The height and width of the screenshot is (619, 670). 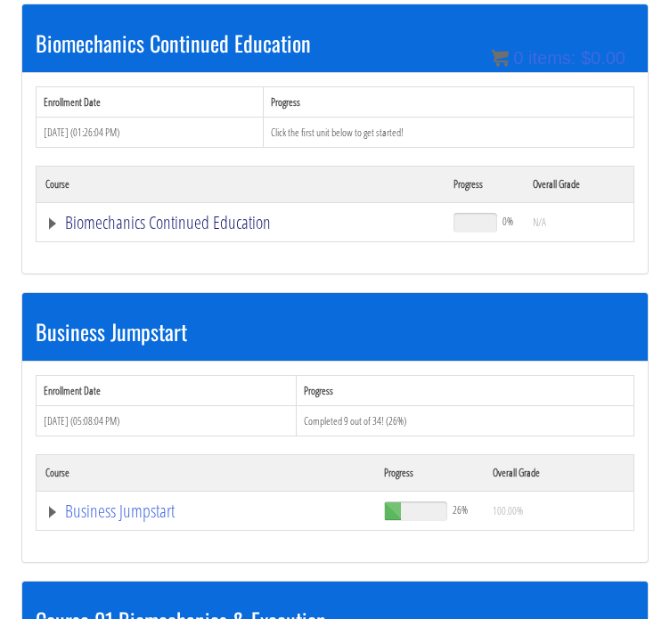 I want to click on h3: Biomechanics Continued Education, so click(x=335, y=43).